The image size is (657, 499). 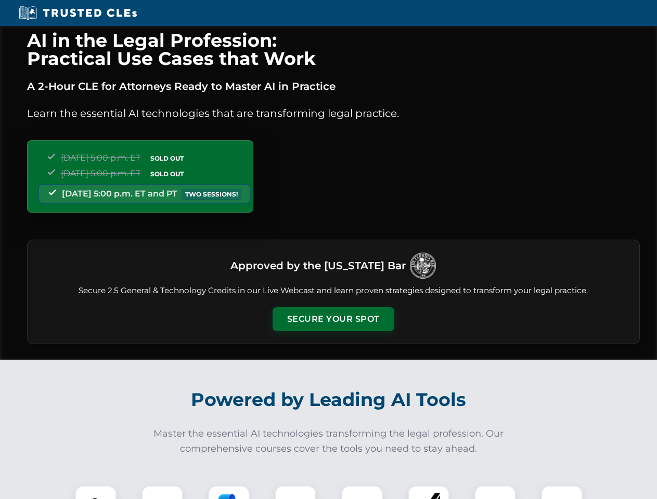 What do you see at coordinates (333, 113) in the screenshot?
I see `p: Learn the essential AI technologies that are transforming legal practice.` at bounding box center [333, 113].